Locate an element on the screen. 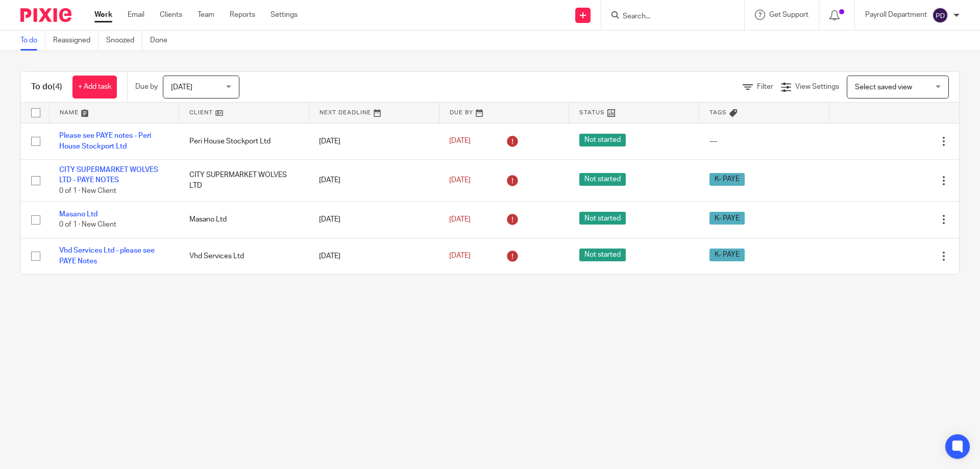  img: svg%3E is located at coordinates (941, 16).